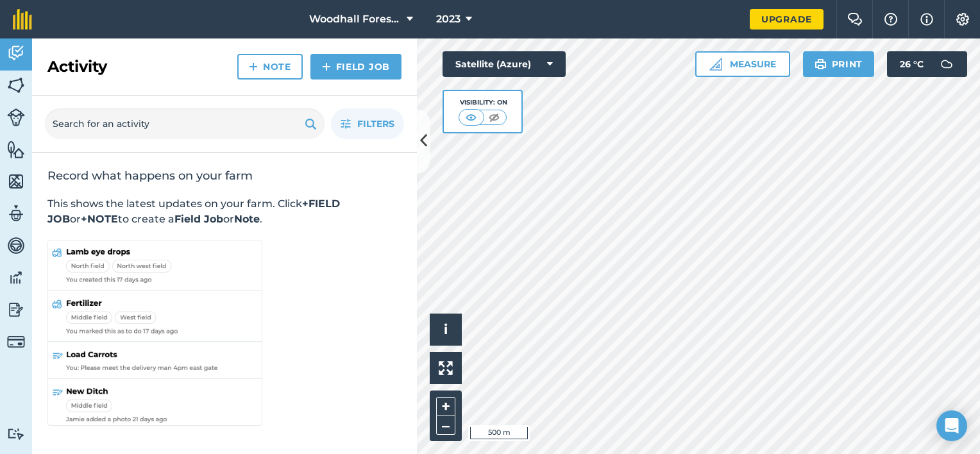 This screenshot has width=980, height=454. Describe the element at coordinates (786, 19) in the screenshot. I see `a: Upgrade` at that location.